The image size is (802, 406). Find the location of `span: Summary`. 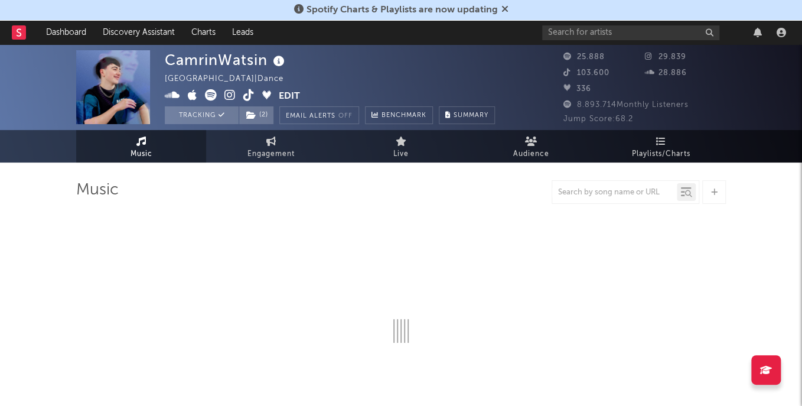

span: Summary is located at coordinates (471, 115).